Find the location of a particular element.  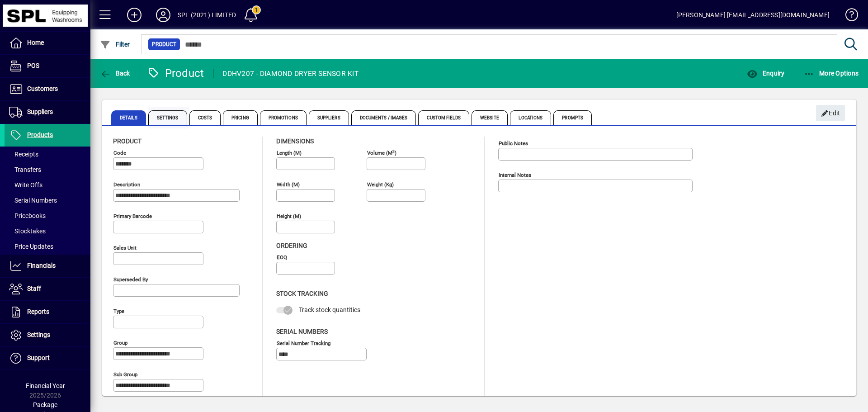

button: Enquiry is located at coordinates (766, 74).